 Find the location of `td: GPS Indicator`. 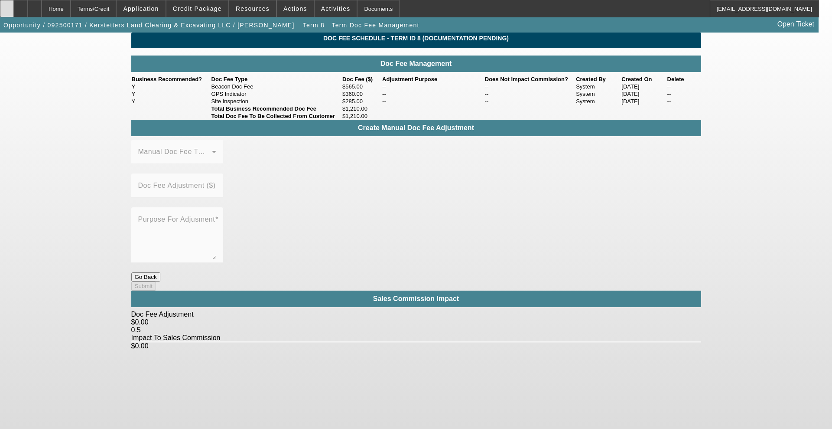

td: GPS Indicator is located at coordinates (277, 94).